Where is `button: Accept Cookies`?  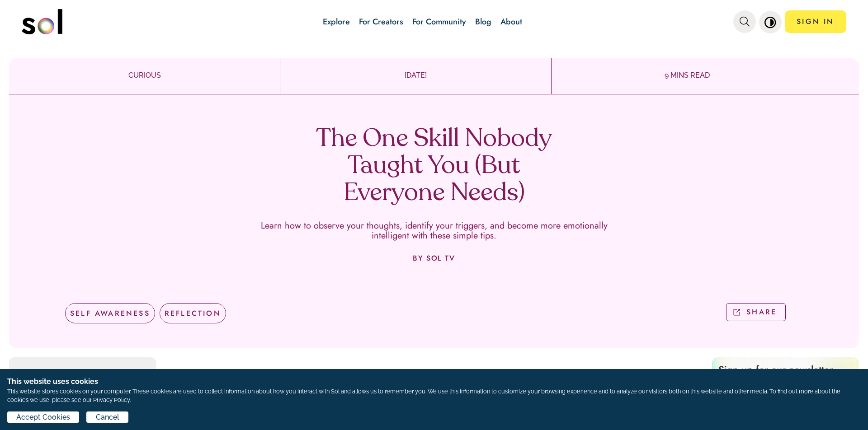
button: Accept Cookies is located at coordinates (43, 417).